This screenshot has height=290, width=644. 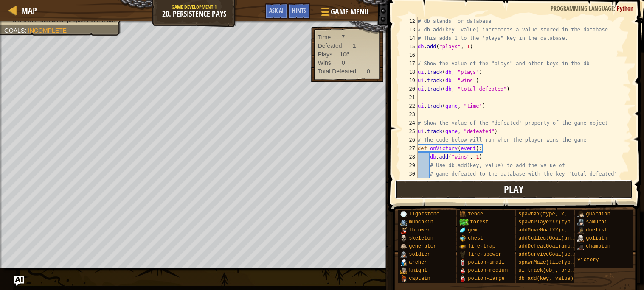 I want to click on div: Plays, so click(x=325, y=54).